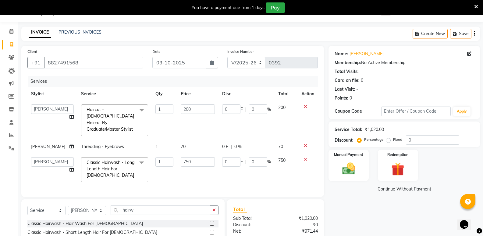 The image size is (483, 236). Describe the element at coordinates (252, 231) in the screenshot. I see `div: Net:` at that location.